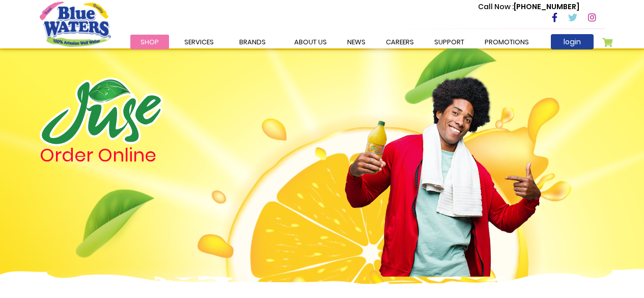  What do you see at coordinates (153, 156) in the screenshot?
I see `h4: Order Online` at bounding box center [153, 156].